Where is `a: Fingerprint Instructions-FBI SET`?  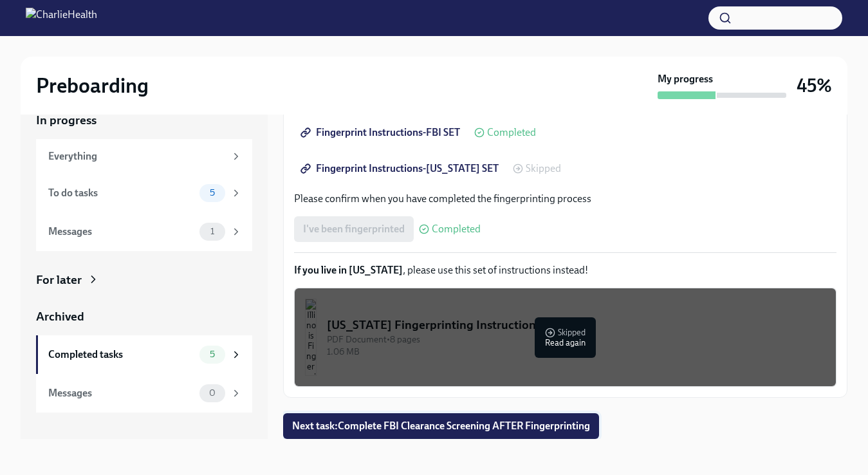
a: Fingerprint Instructions-FBI SET is located at coordinates (381, 132).